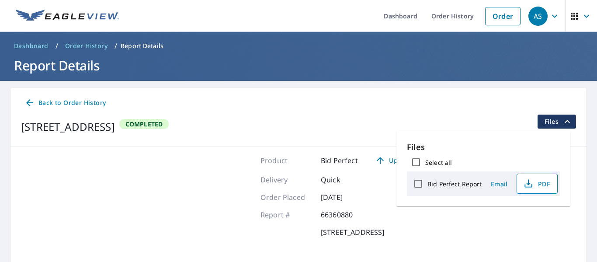 This screenshot has height=262, width=597. Describe the element at coordinates (67, 16) in the screenshot. I see `img: EV Logo` at that location.